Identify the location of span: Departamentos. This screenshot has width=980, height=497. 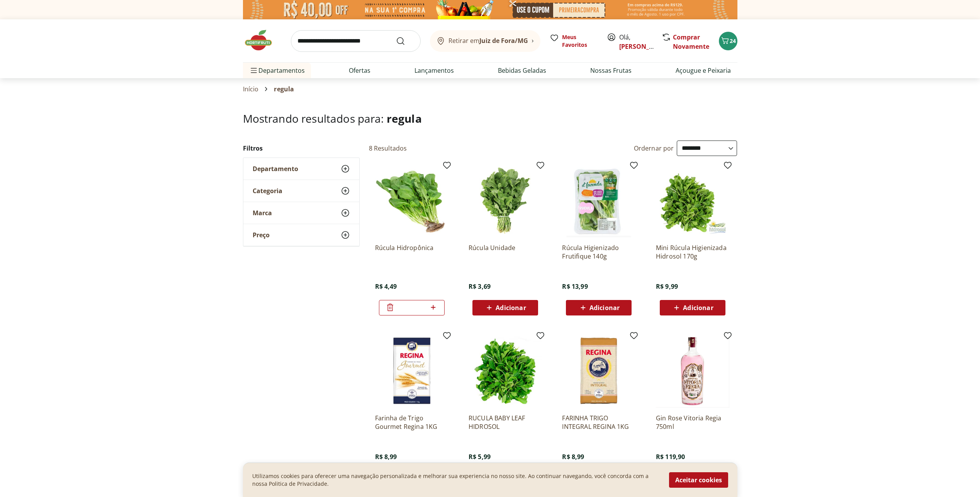
(277, 71).